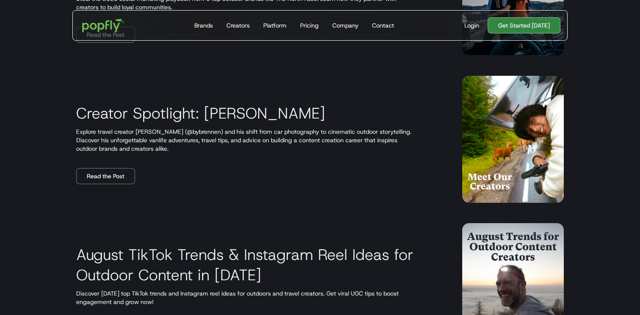  What do you see at coordinates (383, 25) in the screenshot?
I see `div: Contact` at bounding box center [383, 25].